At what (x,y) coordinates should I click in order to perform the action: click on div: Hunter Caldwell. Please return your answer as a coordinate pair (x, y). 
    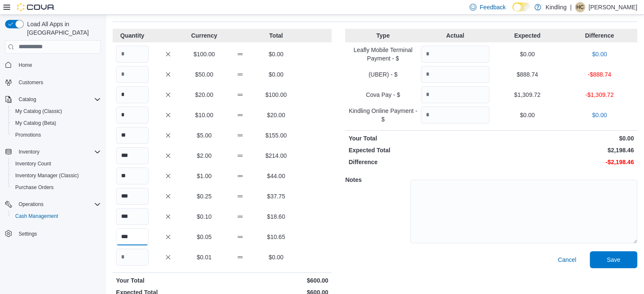
    Looking at the image, I should click on (580, 7).